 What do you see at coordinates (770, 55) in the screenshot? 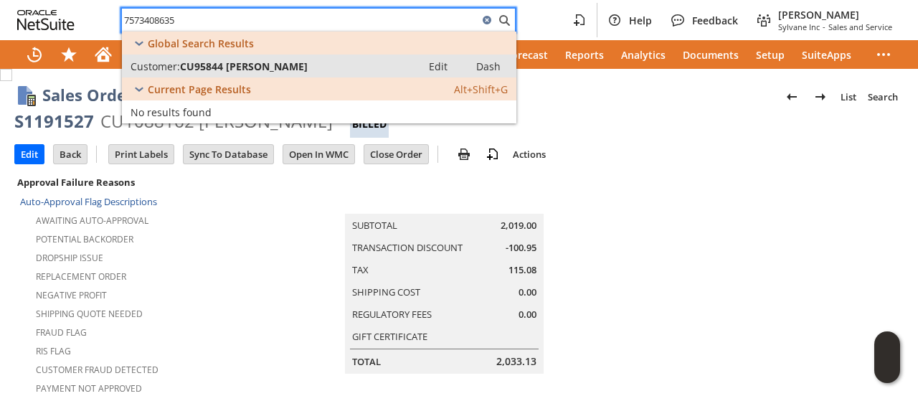
I see `span: Setup` at bounding box center [770, 55].